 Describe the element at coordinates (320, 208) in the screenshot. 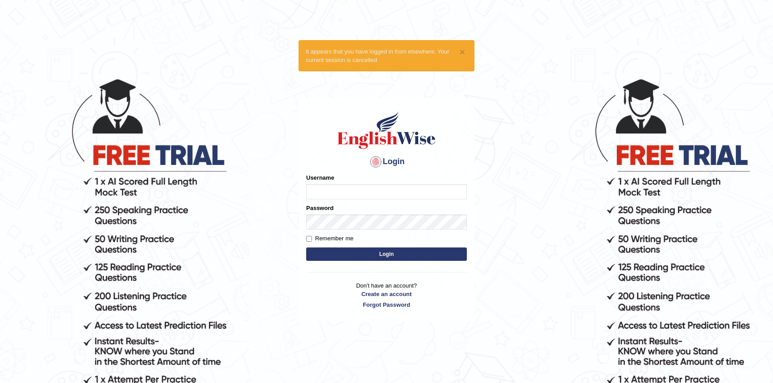

I see `label: Password` at that location.